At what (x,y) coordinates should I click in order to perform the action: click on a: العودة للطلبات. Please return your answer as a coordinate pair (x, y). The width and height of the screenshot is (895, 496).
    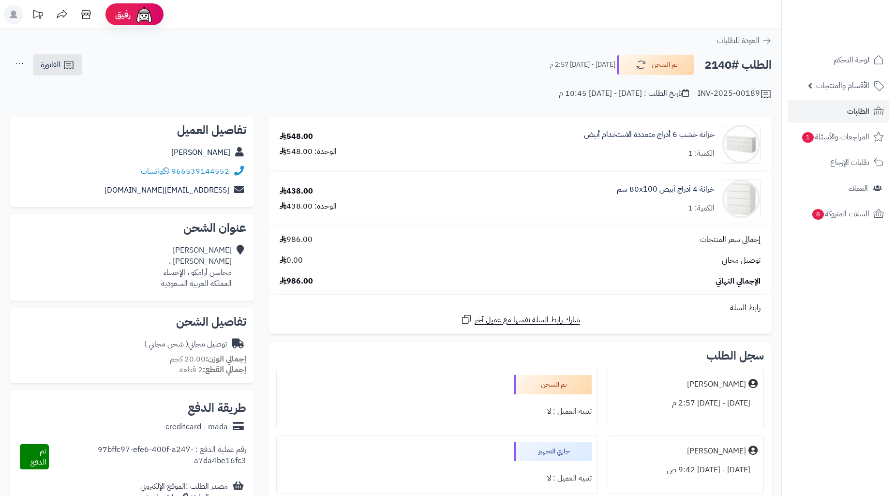
    Looking at the image, I should click on (744, 41).